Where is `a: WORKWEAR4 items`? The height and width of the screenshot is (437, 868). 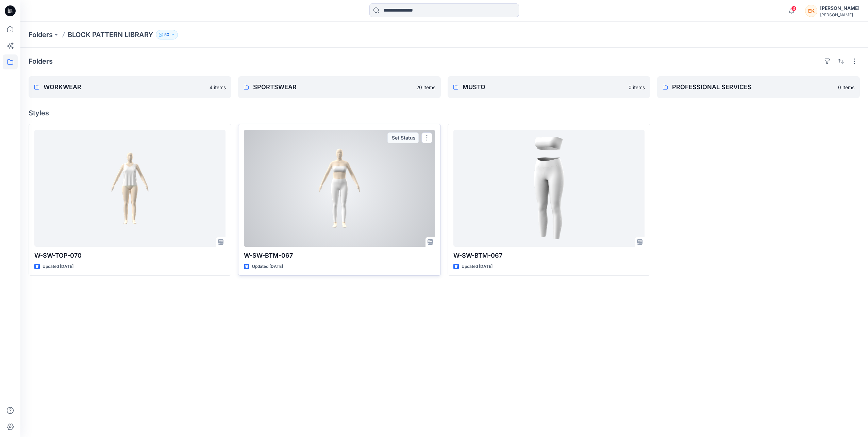 a: WORKWEAR4 items is located at coordinates (130, 87).